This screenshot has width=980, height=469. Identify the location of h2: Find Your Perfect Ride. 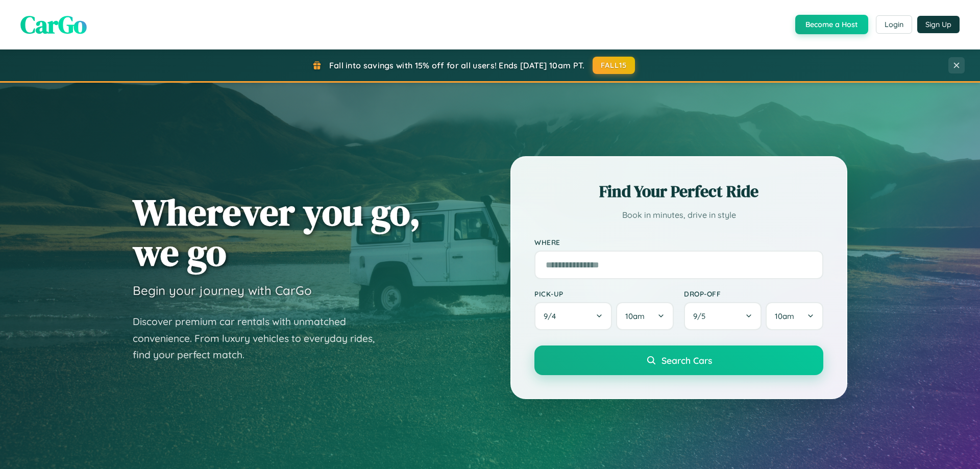
(679, 191).